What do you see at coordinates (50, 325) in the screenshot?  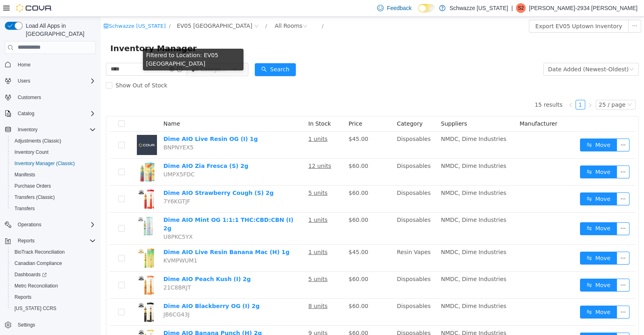 I see `button: Settings` at bounding box center [50, 325].